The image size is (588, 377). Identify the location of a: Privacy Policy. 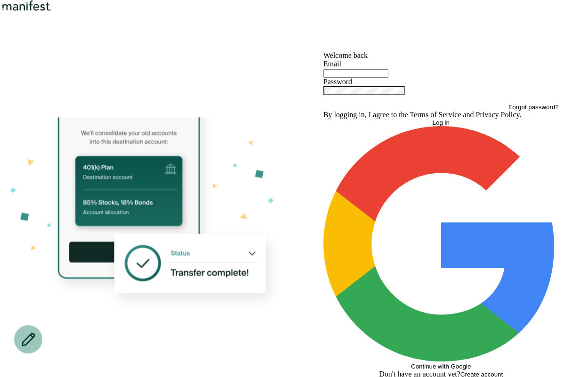
(498, 114).